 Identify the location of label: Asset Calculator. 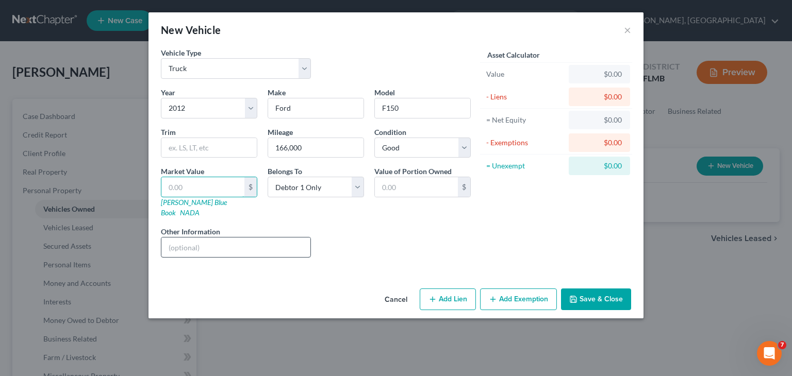
(513, 55).